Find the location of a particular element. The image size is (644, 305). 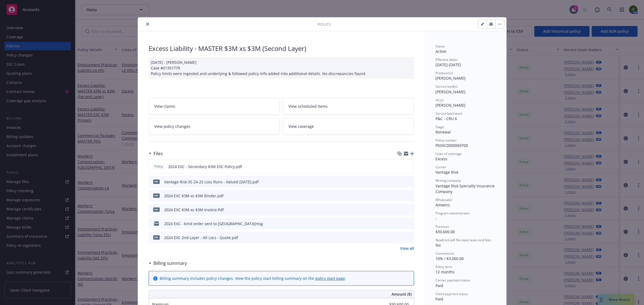

h3: Billing summary is located at coordinates (170, 263).